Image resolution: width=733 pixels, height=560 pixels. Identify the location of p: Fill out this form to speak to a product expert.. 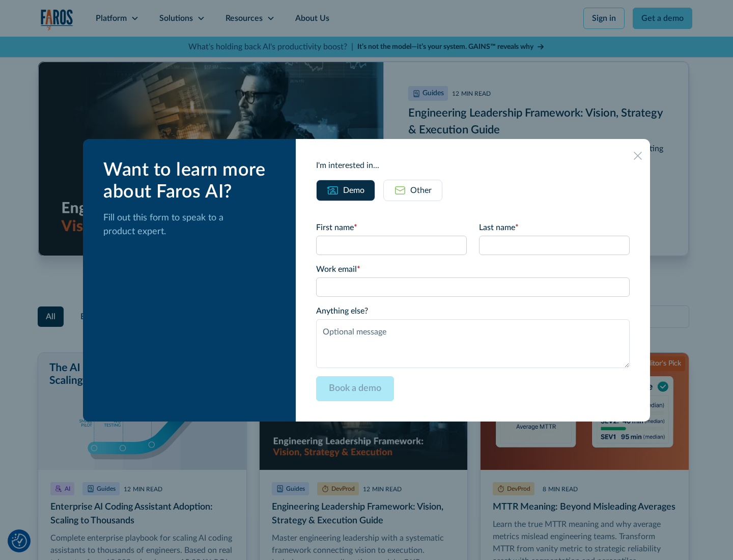
(191, 225).